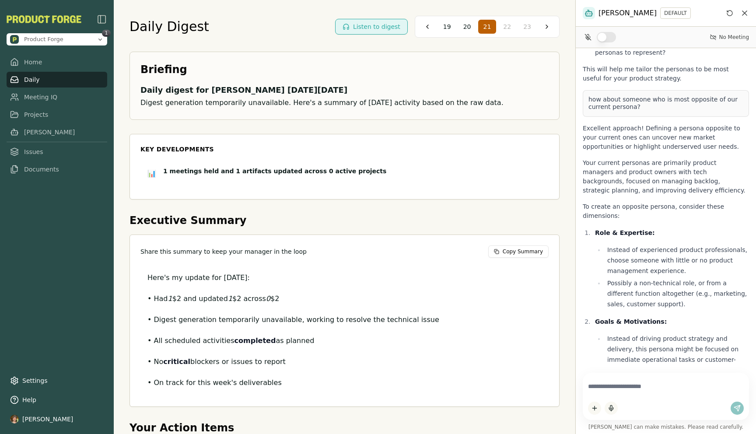 Image resolution: width=756 pixels, height=434 pixels. Describe the element at coordinates (677, 260) in the screenshot. I see `li: Instead of experienced product professionals, choose someone with little or no product management...` at that location.